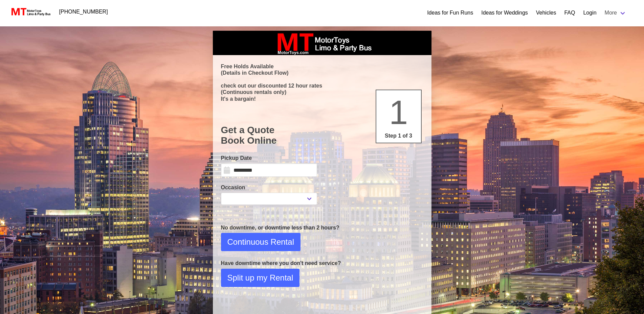 This screenshot has height=314, width=644. What do you see at coordinates (260, 278) in the screenshot?
I see `button: Split up my Rental` at bounding box center [260, 278].